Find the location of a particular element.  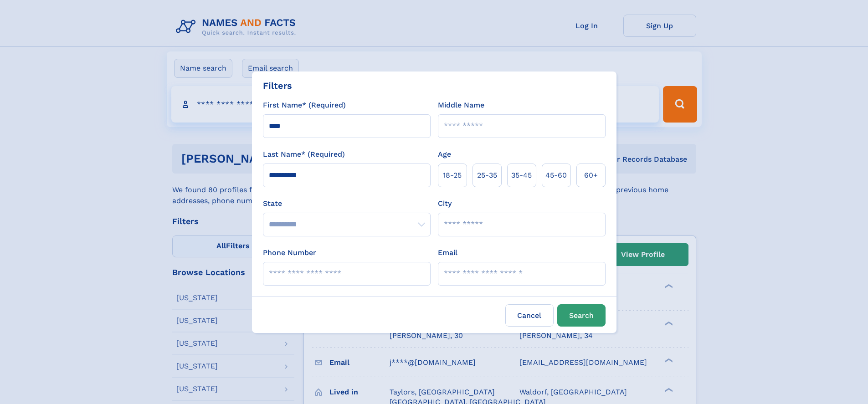

span: 18‑25 is located at coordinates (452, 175).